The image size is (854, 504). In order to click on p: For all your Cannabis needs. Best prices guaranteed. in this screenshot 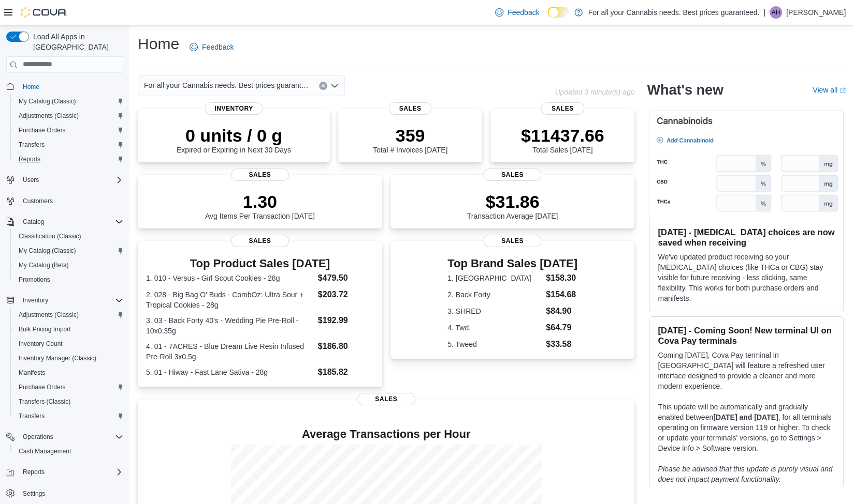, I will do `click(673, 13)`.